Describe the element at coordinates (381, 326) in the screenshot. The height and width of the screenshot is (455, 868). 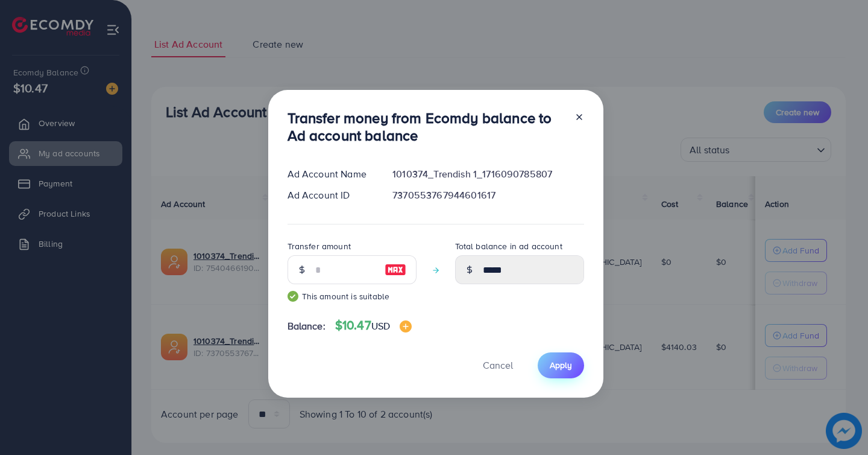
I see `span: USD` at that location.